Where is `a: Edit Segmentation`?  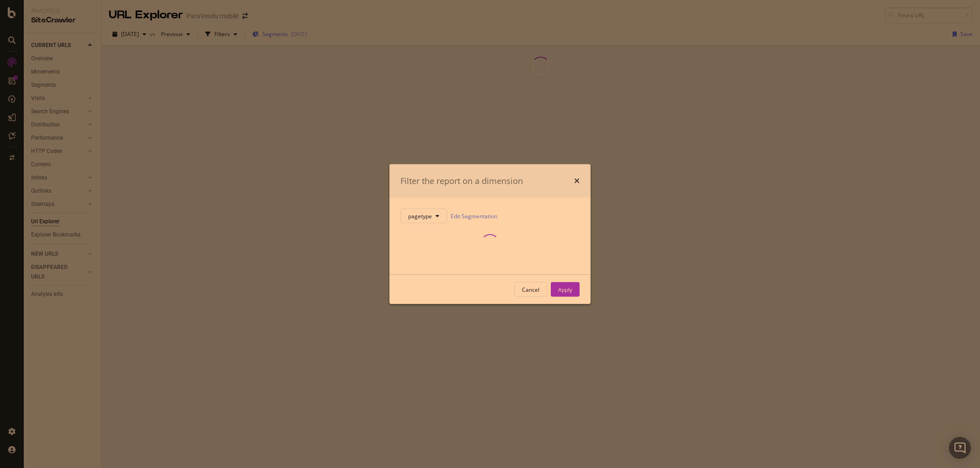
a: Edit Segmentation is located at coordinates (474, 215).